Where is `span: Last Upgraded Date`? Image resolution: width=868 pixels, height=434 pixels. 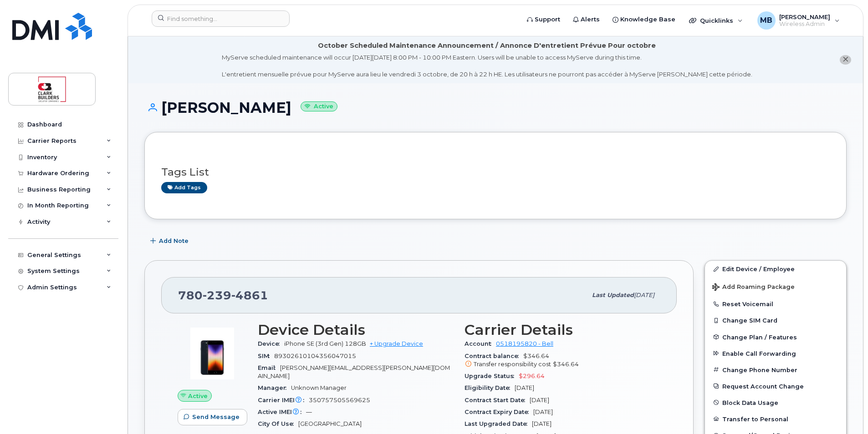
span: Last Upgraded Date is located at coordinates (498, 423).